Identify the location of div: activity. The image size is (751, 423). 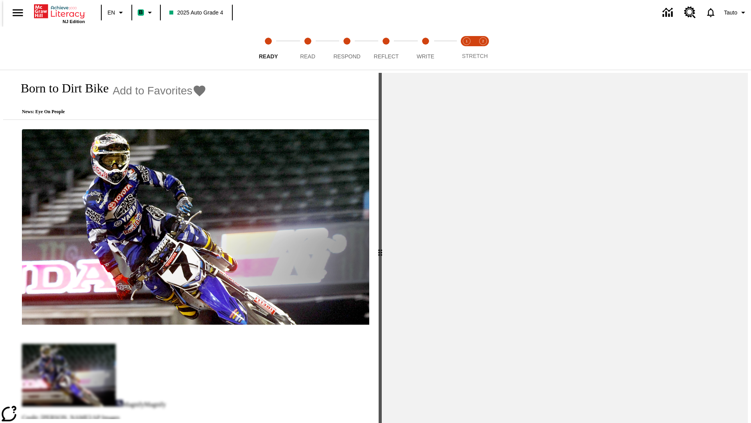
(565, 248).